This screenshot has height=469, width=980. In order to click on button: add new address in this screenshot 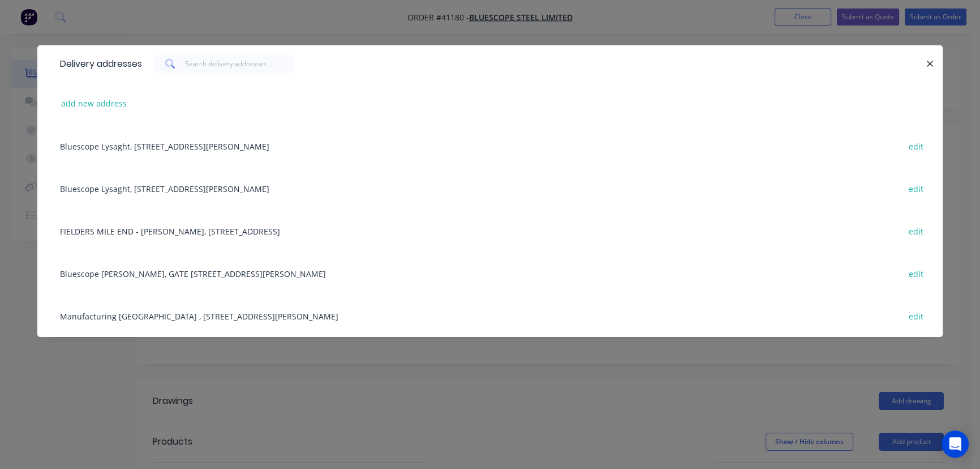, I will do `click(94, 103)`.